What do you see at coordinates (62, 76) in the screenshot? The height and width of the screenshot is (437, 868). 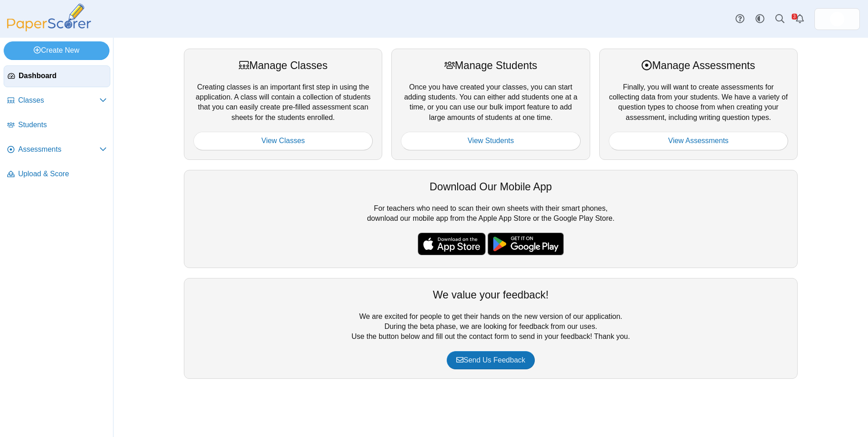 I see `span: Dashboard` at bounding box center [62, 76].